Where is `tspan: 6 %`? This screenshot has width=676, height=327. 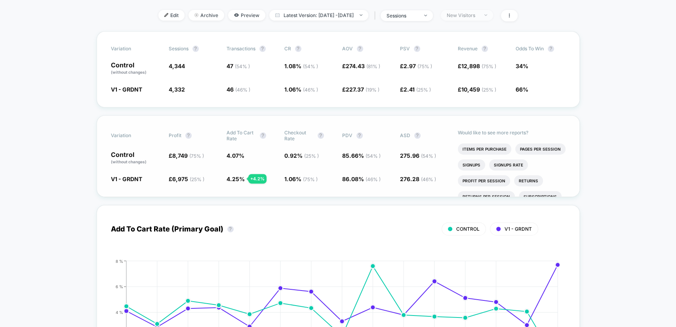 tspan: 6 % is located at coordinates (119, 286).